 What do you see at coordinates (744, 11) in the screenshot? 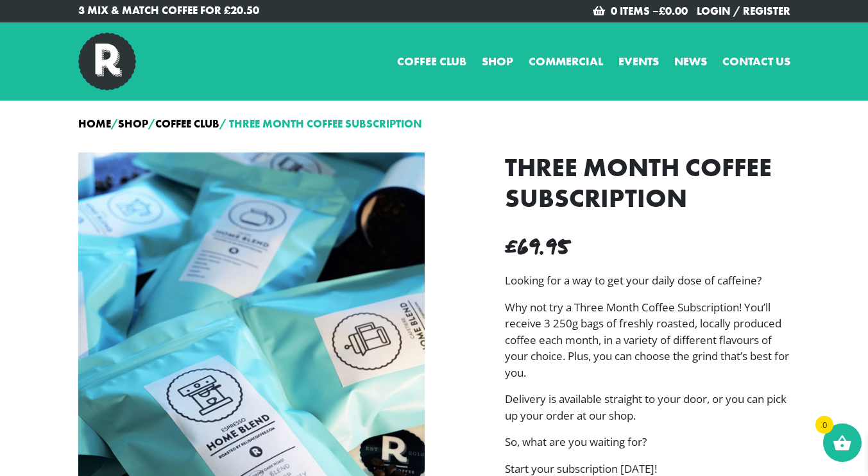
I see `a: Login / Register` at bounding box center [744, 11].